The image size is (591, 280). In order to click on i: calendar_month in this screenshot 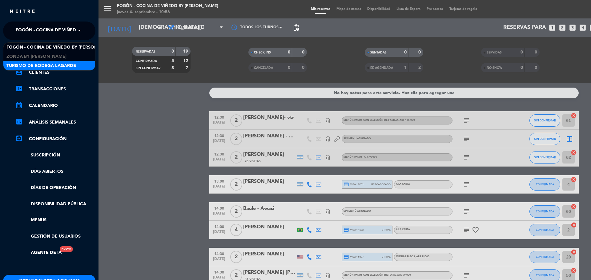, I will do `click(19, 105)`.